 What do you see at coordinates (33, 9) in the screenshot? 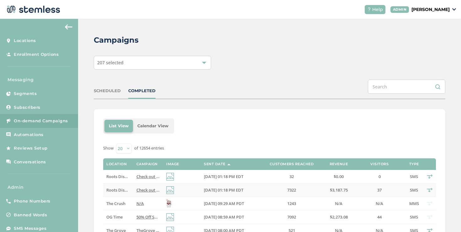
I see `img: logo-dark-0685b13c.svg` at bounding box center [33, 9].